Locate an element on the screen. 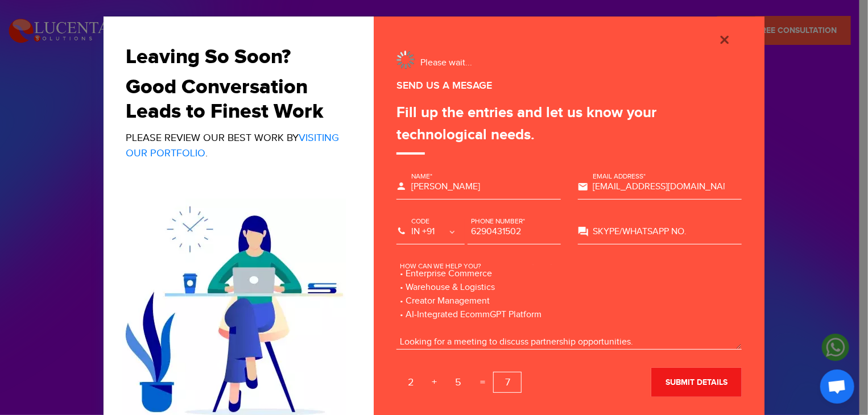  div: Fill up the entries and let us know your technological needs. is located at coordinates (569, 128).